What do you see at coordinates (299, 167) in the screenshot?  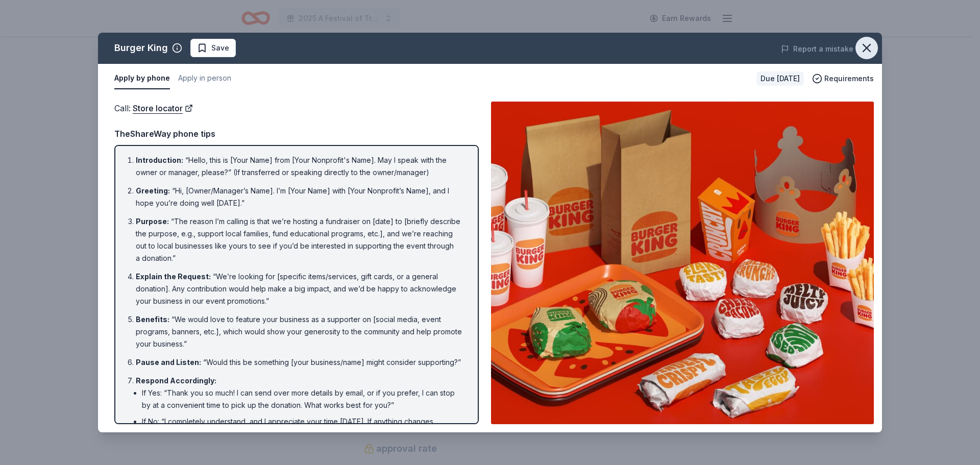 I see `li: “Hello, this is [Your Name] from [Your Nonprofit's Name]. May I speak with the owner or manager, ...` at bounding box center [299, 167].